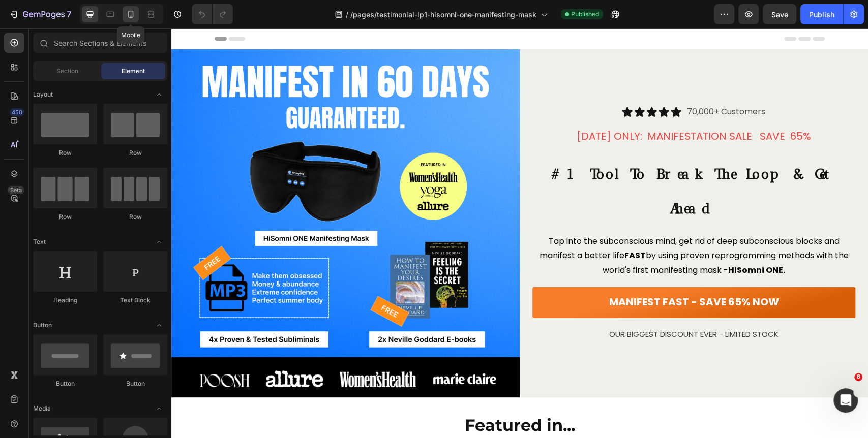 The image size is (868, 438). What do you see at coordinates (16, 191) in the screenshot?
I see `div: Beta` at bounding box center [16, 191].